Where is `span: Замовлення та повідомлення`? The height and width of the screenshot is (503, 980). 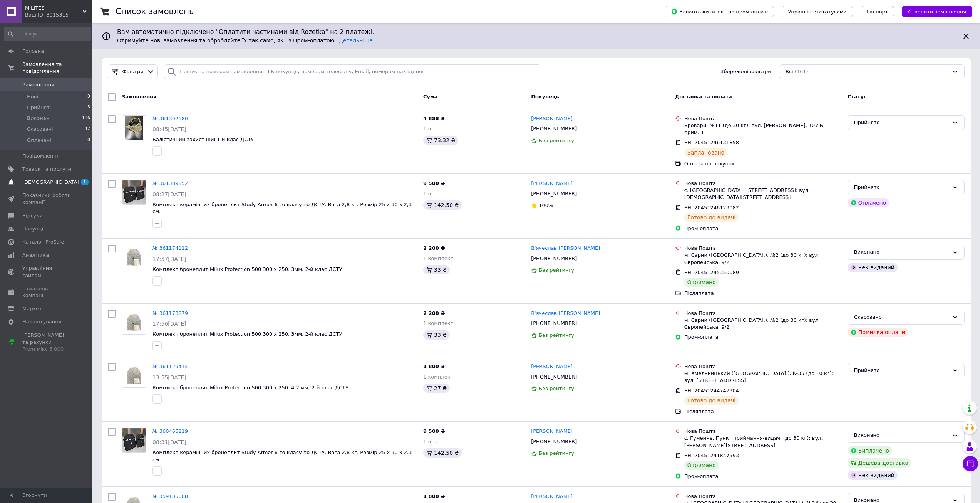
span: Замовлення та повідомлення is located at coordinates (57, 68).